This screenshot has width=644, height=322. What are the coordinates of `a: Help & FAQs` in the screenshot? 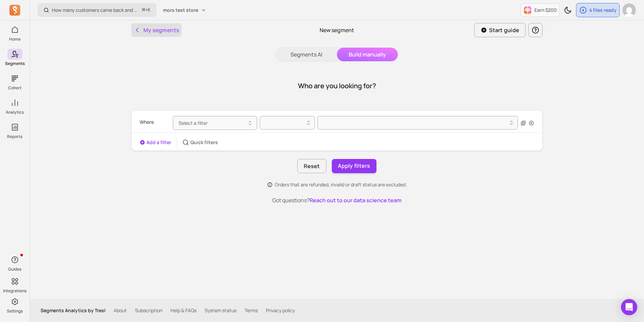 It's located at (184, 311).